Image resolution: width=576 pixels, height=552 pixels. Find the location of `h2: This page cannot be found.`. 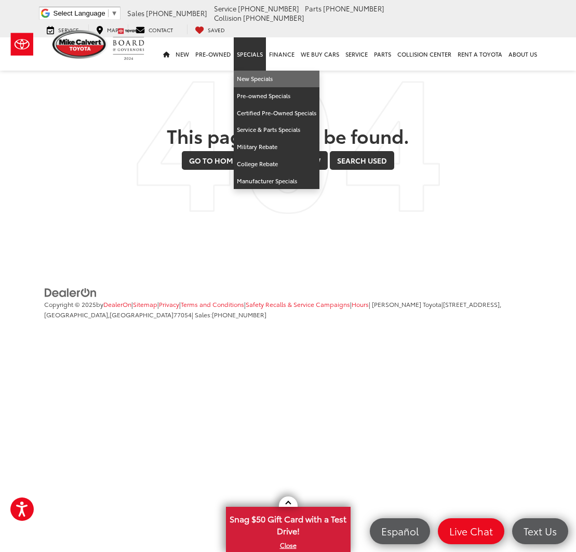

h2: This page cannot be found. is located at coordinates (288, 135).